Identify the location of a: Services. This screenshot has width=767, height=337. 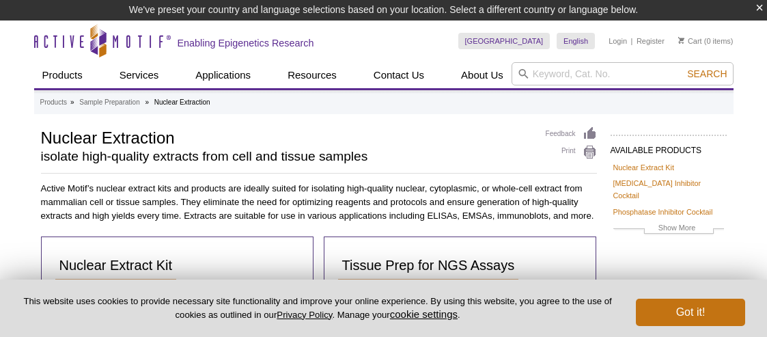
(139, 75).